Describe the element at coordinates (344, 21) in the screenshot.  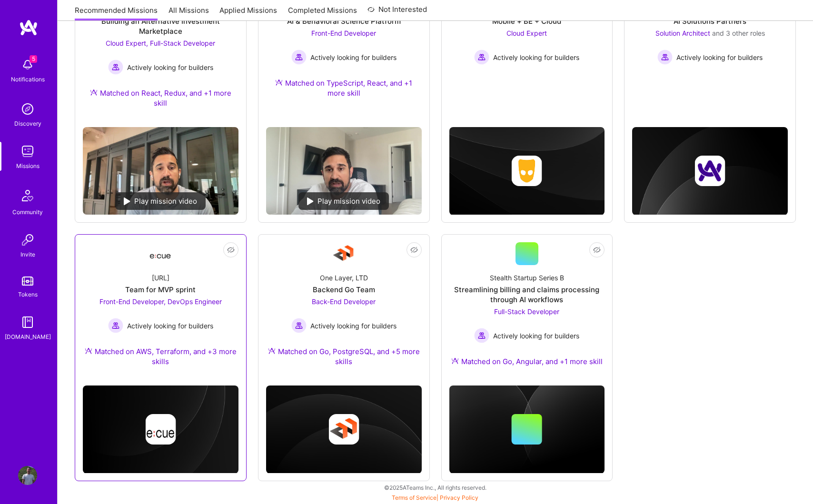
I see `div: AI & Behavioral Science Platform` at that location.